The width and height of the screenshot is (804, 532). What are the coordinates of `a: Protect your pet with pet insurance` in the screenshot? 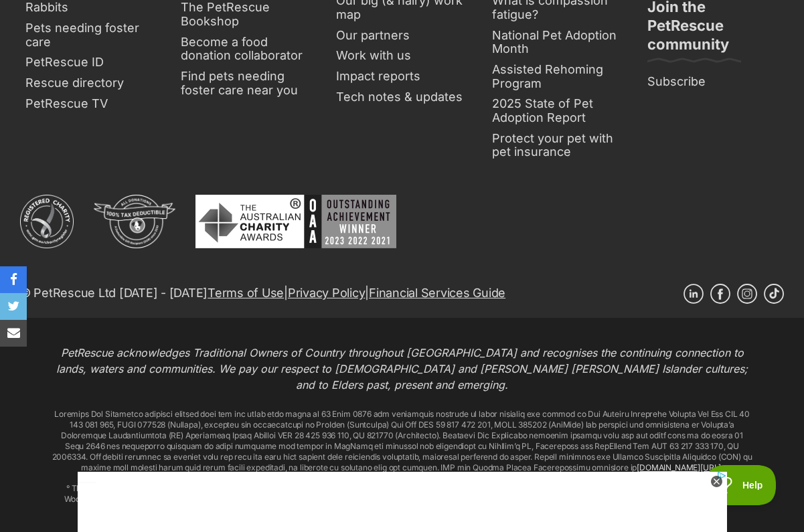 It's located at (558, 145).